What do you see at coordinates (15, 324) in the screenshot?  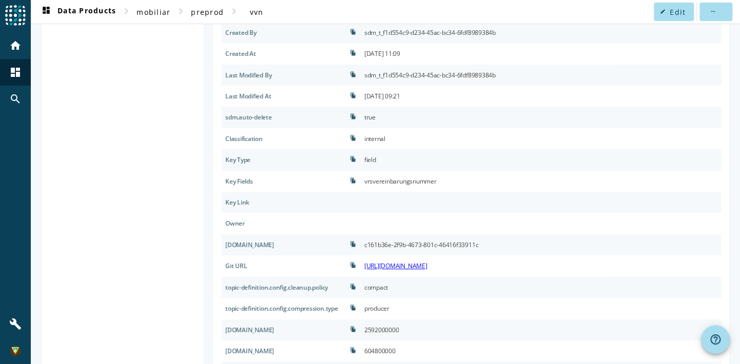 I see `mat-icon: build` at bounding box center [15, 324].